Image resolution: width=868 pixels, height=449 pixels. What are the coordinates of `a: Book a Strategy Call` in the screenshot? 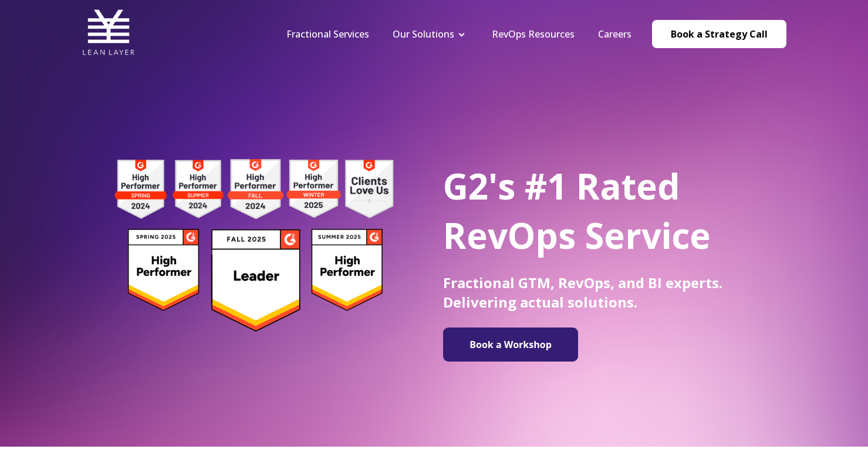 It's located at (719, 34).